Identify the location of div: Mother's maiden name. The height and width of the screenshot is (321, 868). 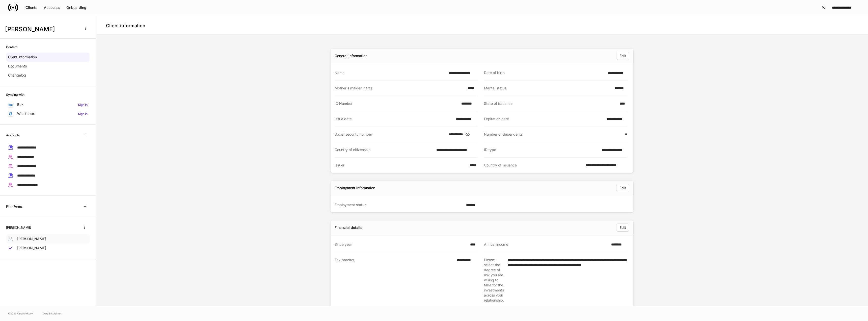
(400, 88).